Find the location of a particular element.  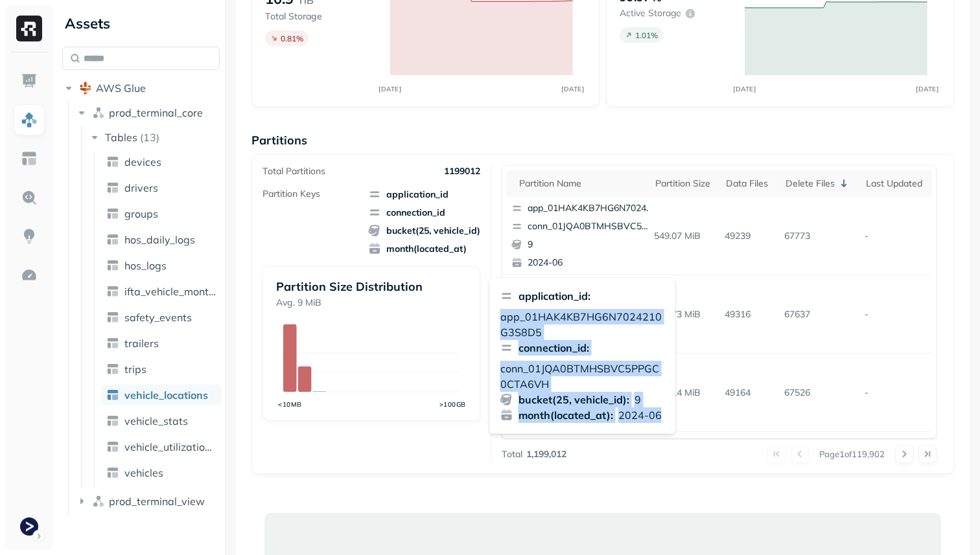

p: Total Partitions is located at coordinates (294, 171).